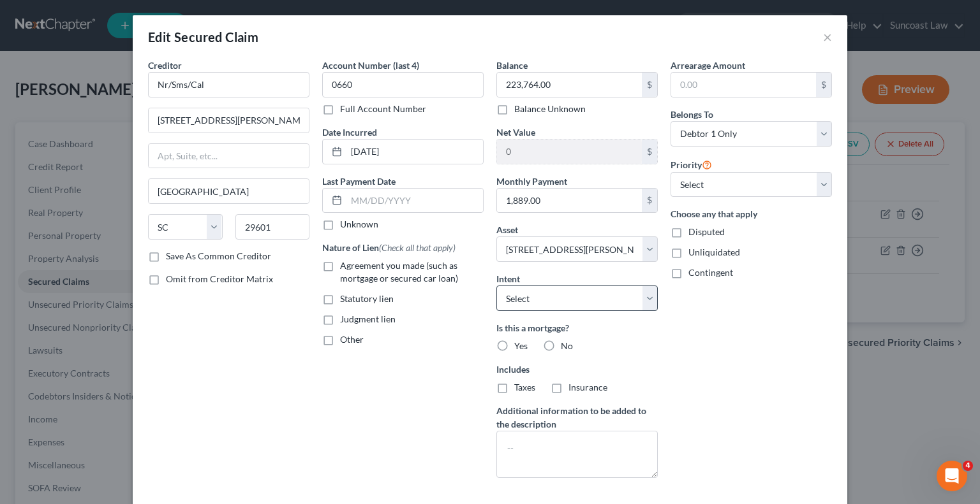  Describe the element at coordinates (358, 181) in the screenshot. I see `label: Last Payment Date` at that location.